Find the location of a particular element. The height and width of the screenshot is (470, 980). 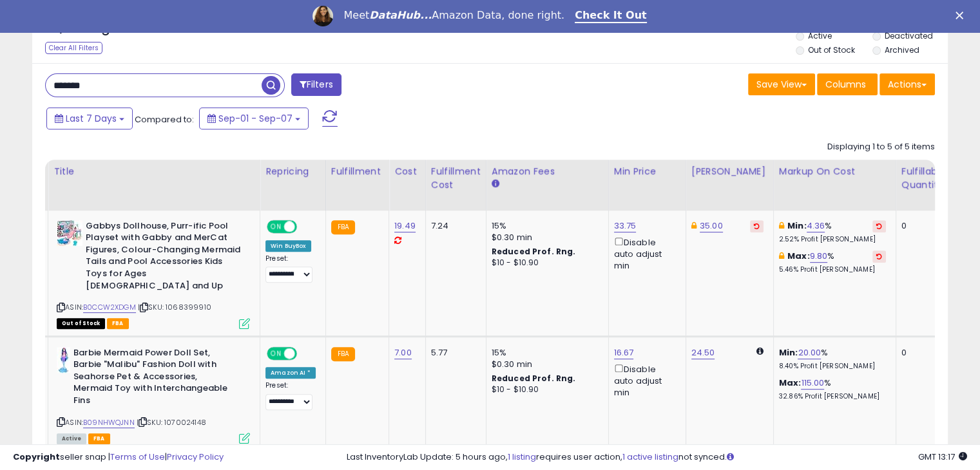

th: The percentage added to the cost of goods (COGS) that forms the calculator for Min & Max prices. is located at coordinates (834, 185).